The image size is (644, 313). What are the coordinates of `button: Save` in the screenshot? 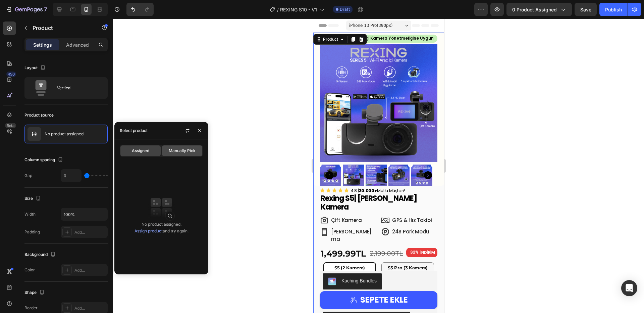 It's located at (585, 9).